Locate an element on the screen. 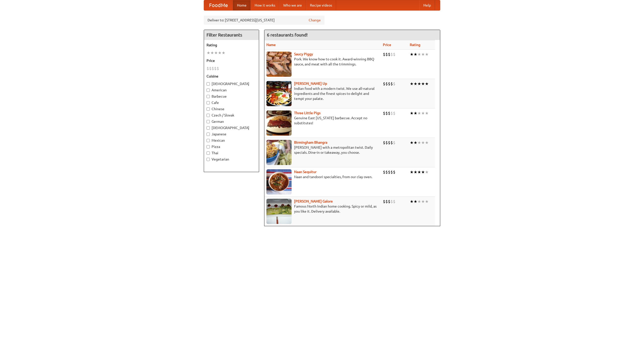  label: Japanese is located at coordinates (231, 134).